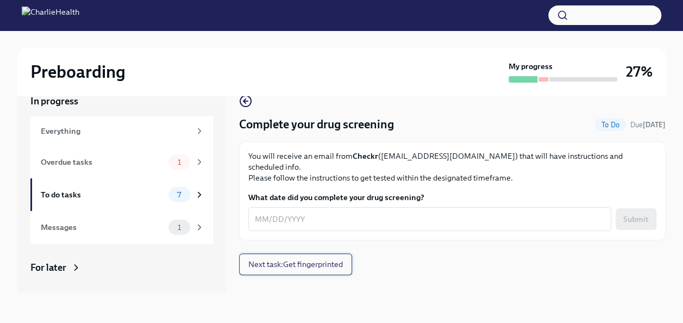 The width and height of the screenshot is (683, 323). I want to click on div: Everything, so click(115, 131).